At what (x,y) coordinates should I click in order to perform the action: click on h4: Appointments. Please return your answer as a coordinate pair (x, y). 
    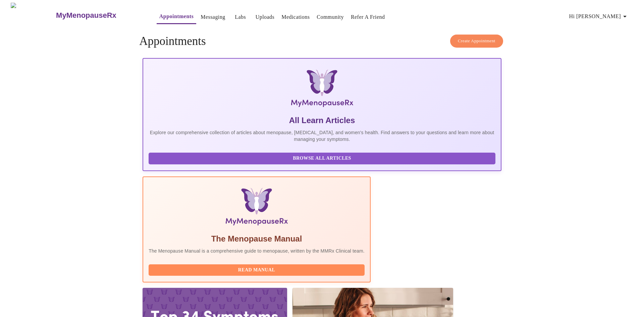
    Looking at the image, I should click on (322, 41).